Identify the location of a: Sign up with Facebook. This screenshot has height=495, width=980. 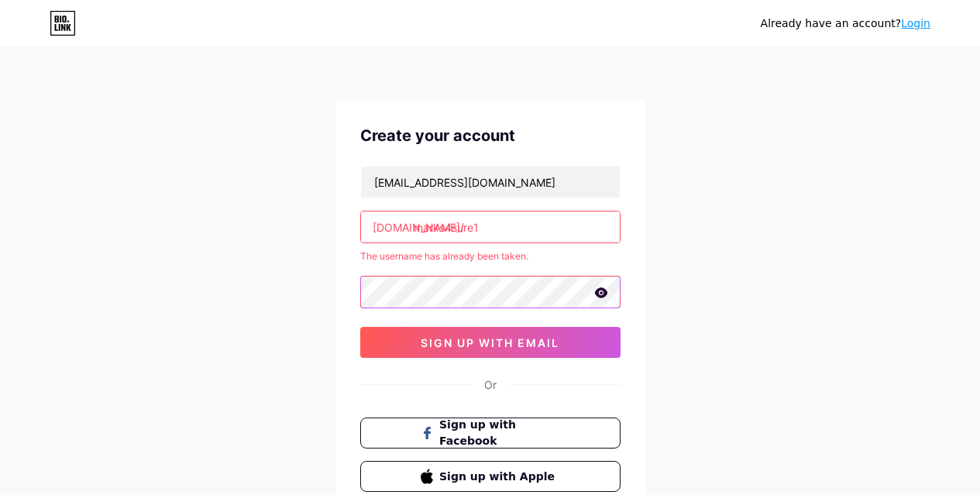
(490, 433).